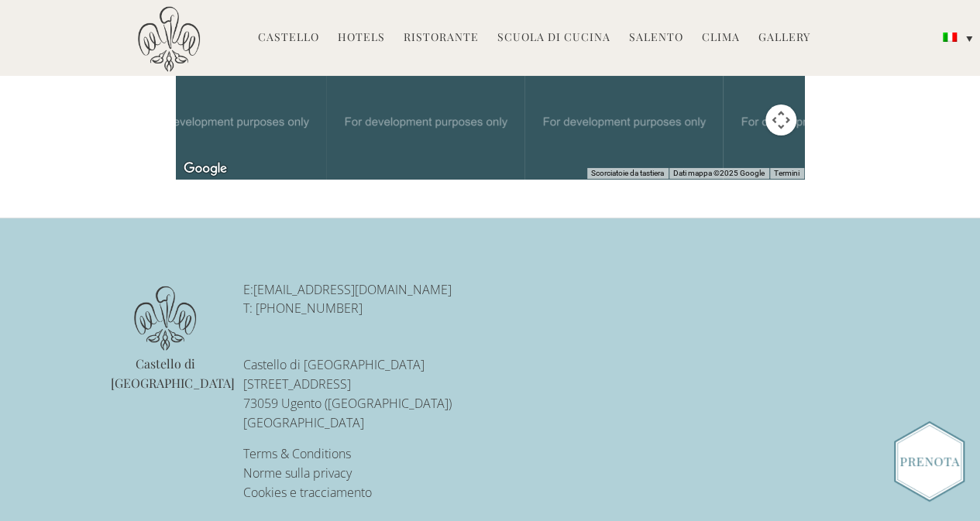 Image resolution: width=980 pixels, height=521 pixels. What do you see at coordinates (441, 38) in the screenshot?
I see `a: Ristorante` at bounding box center [441, 38].